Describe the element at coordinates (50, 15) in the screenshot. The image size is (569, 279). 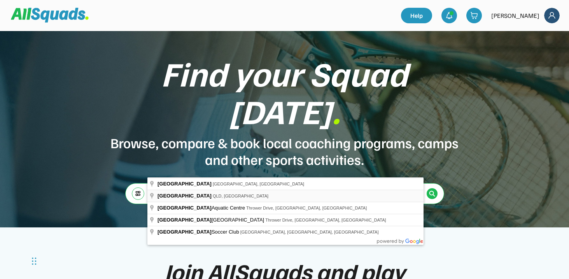
I see `img: Squad%20Logo.svg` at that location.